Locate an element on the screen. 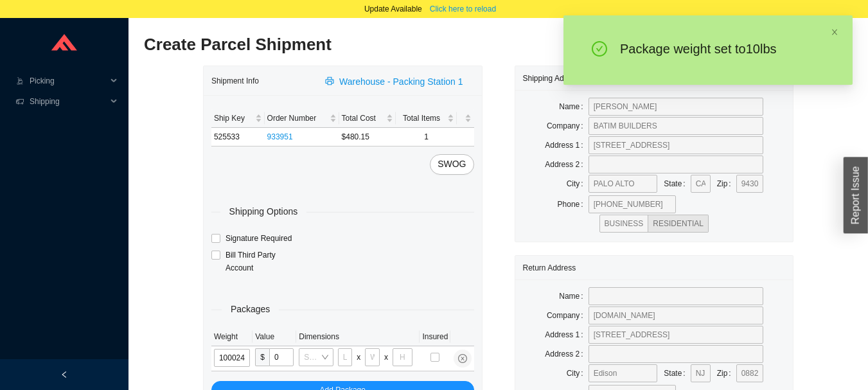 This screenshot has height=390, width=868. button: close-circle is located at coordinates (462, 359).